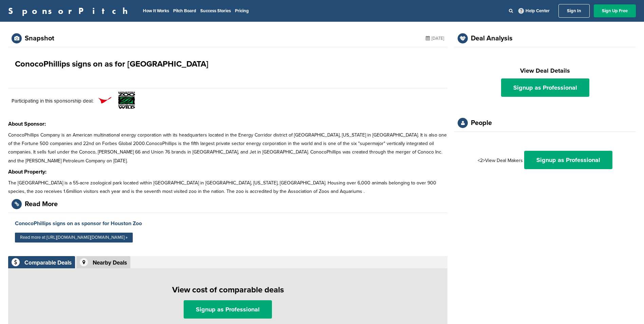 This screenshot has height=324, width=644. Describe the element at coordinates (41, 204) in the screenshot. I see `div: Read More` at that location.